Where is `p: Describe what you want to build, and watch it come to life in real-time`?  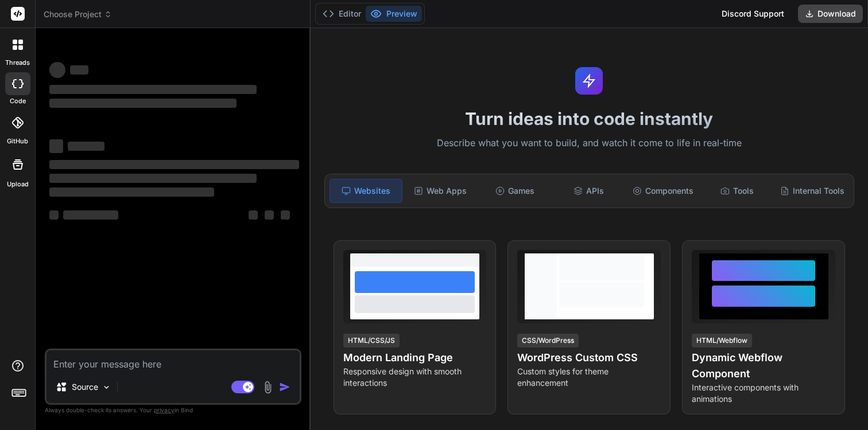 p: Describe what you want to build, and watch it come to life in real-time is located at coordinates (590, 143).